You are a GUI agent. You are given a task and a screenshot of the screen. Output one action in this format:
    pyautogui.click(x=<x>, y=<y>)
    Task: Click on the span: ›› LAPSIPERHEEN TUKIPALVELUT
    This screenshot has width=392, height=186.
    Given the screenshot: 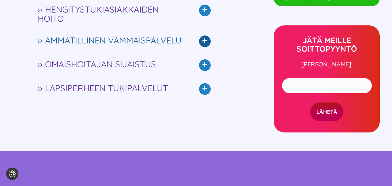 What is the action you would take?
    pyautogui.click(x=112, y=88)
    